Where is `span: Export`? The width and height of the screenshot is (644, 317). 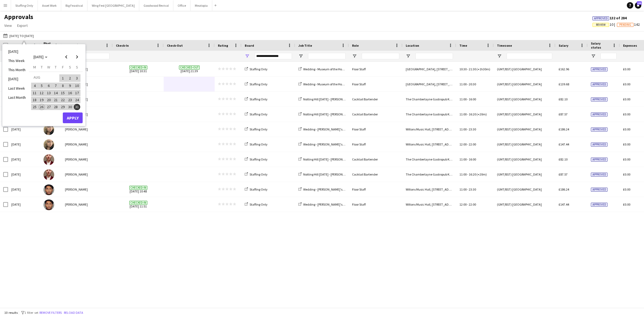
span: Export is located at coordinates (22, 26).